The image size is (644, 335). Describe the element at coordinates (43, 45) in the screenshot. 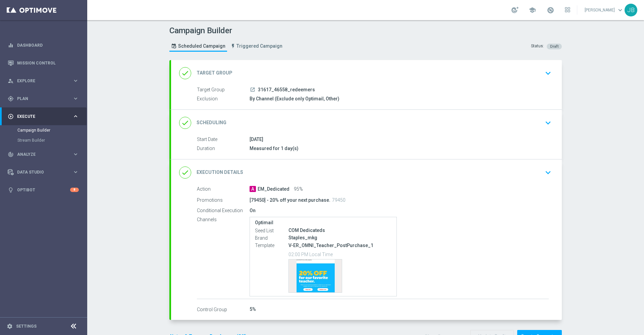

I see `button: equalizer Dashboard` at that location.